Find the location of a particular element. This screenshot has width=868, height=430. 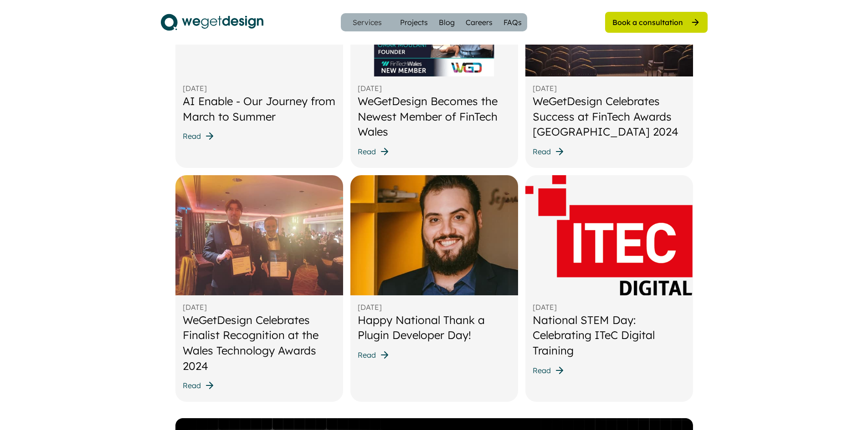

div: Careers is located at coordinates (479, 22).